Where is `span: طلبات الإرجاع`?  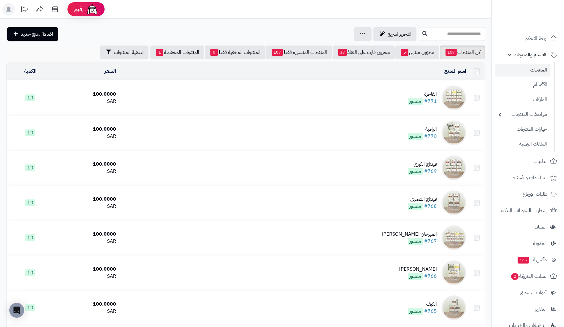
span: طلبات الإرجاع is located at coordinates (535, 194).